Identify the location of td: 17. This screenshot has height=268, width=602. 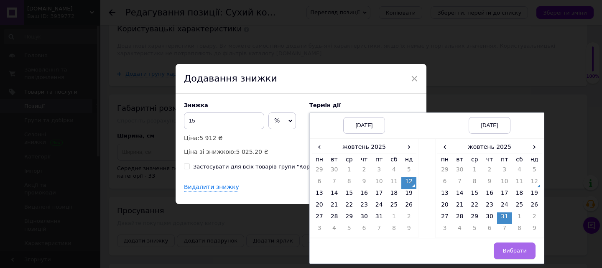
(505, 195).